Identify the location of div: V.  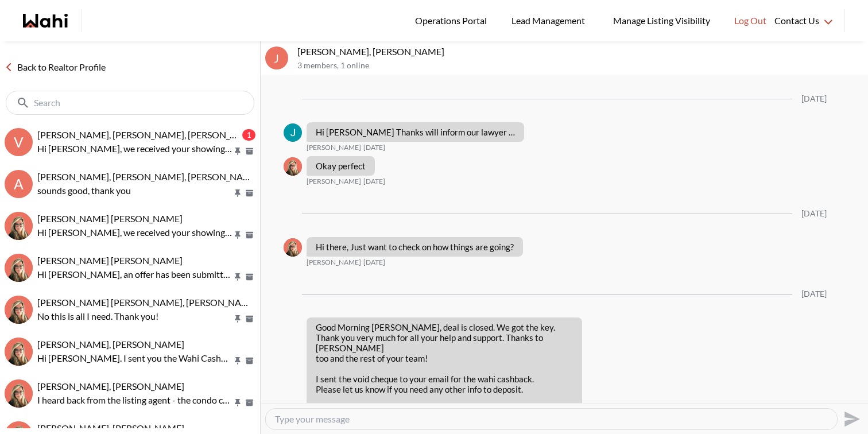
(18, 142).